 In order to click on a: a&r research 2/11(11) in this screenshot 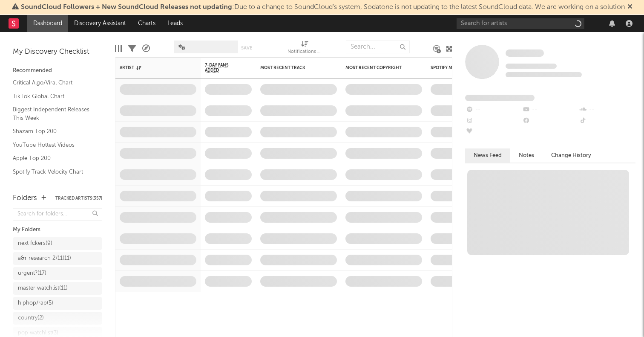, I will do `click(58, 259)`.